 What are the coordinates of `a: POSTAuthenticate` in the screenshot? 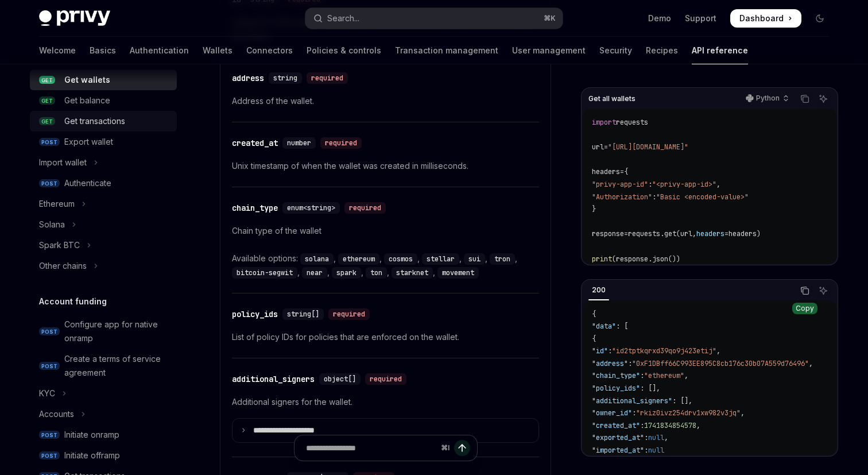 It's located at (103, 183).